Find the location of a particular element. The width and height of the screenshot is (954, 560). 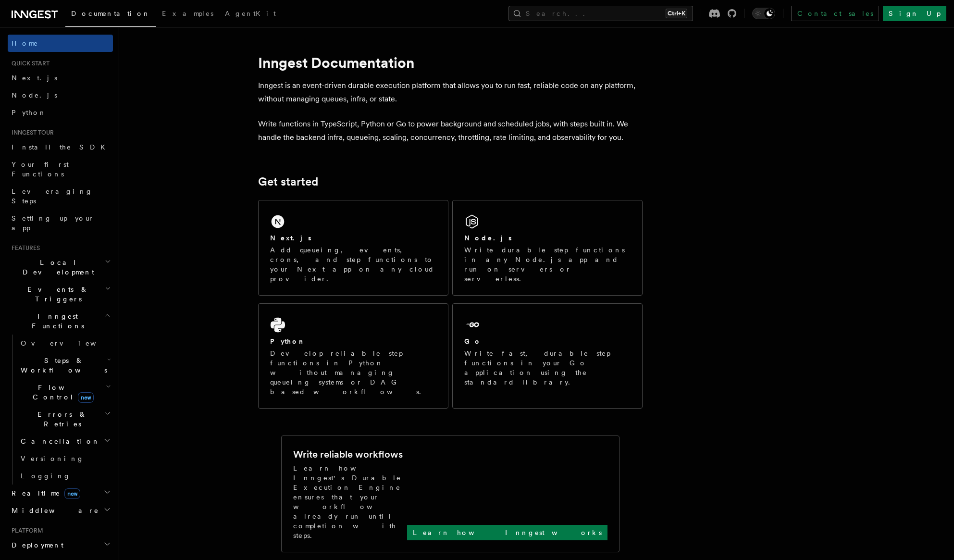

span: Home is located at coordinates (25, 43).